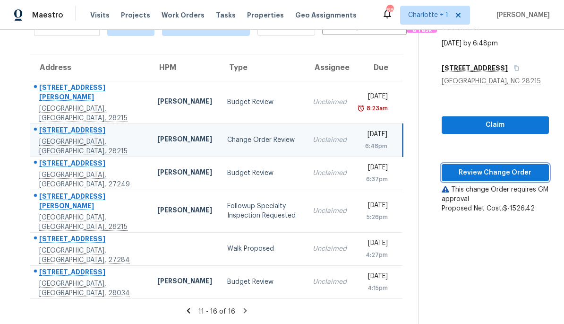  I want to click on span: Claim, so click(495, 125).